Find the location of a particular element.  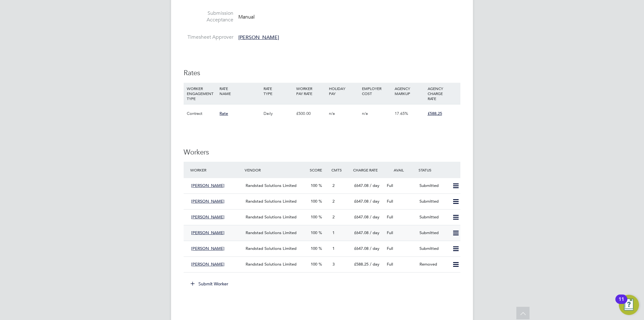

div: Daily is located at coordinates (278, 114).